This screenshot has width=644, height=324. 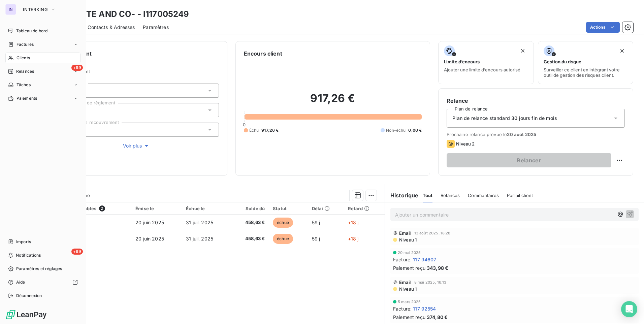 What do you see at coordinates (529, 160) in the screenshot?
I see `button: Relancer` at bounding box center [529, 160].